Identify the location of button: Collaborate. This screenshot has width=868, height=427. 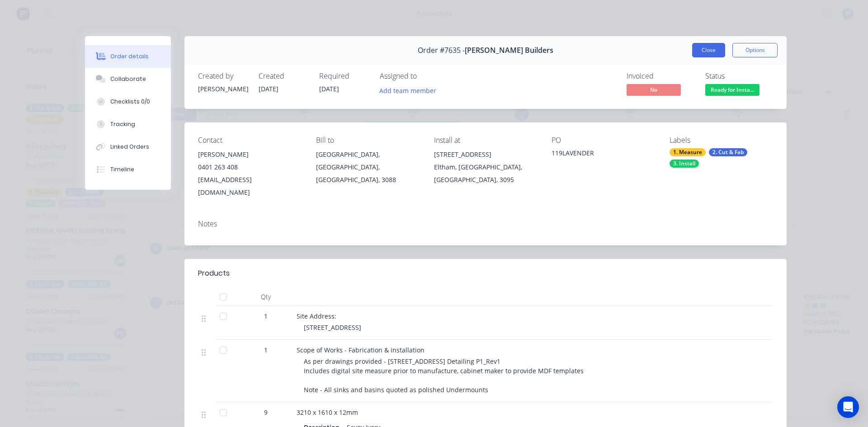
(128, 79).